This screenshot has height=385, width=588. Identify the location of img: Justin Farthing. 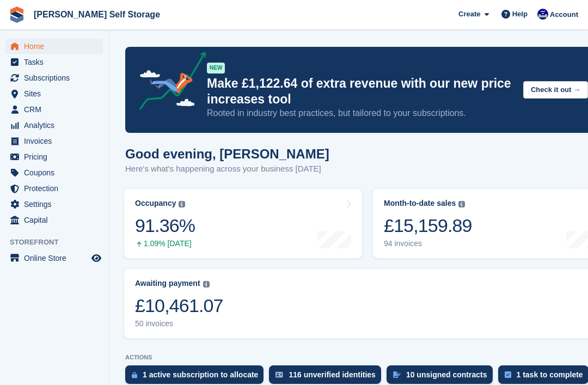
(542, 14).